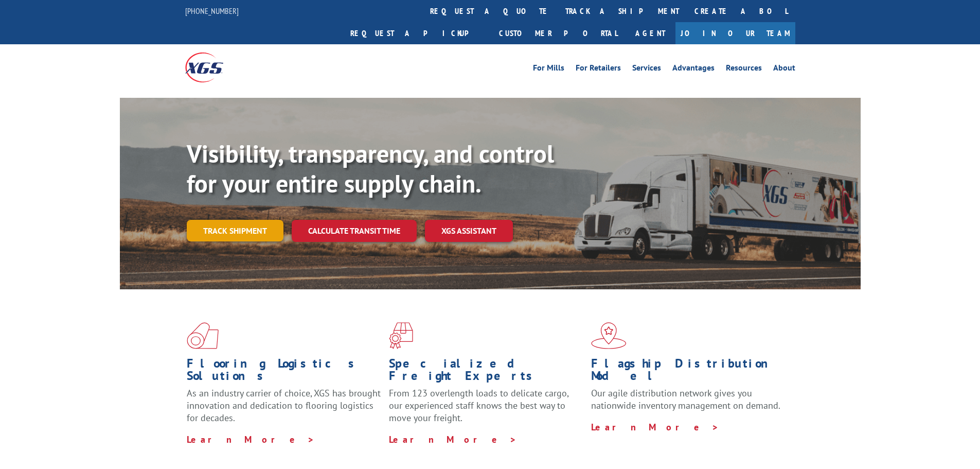 The width and height of the screenshot is (980, 469). What do you see at coordinates (599, 69) in the screenshot?
I see `a: For Retailers` at bounding box center [599, 69].